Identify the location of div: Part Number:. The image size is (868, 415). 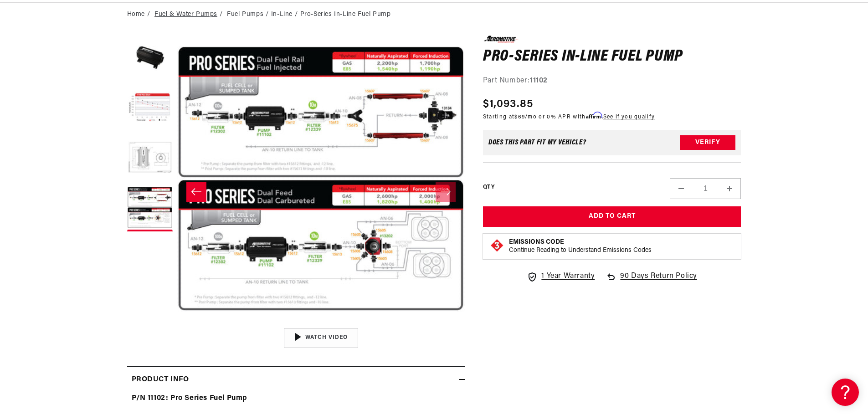
(611, 81).